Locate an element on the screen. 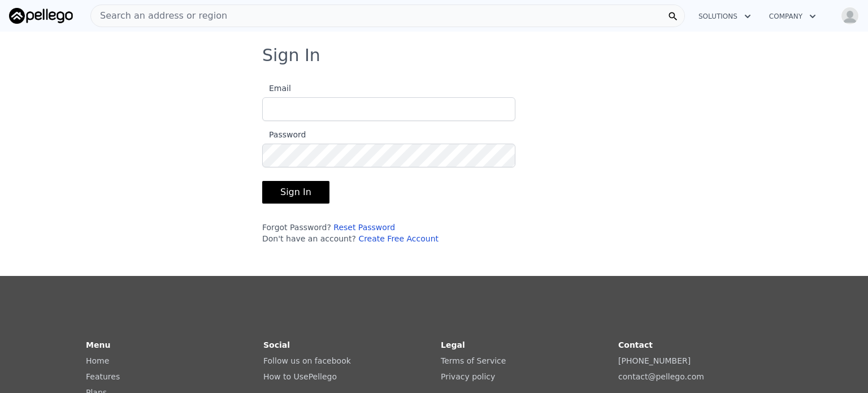 Image resolution: width=868 pixels, height=393 pixels. a: Create Free Account is located at coordinates (399, 238).